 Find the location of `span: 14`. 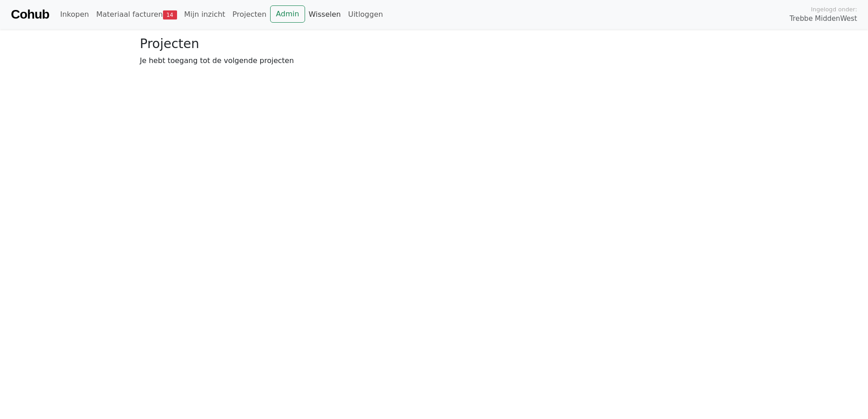

span: 14 is located at coordinates (170, 15).